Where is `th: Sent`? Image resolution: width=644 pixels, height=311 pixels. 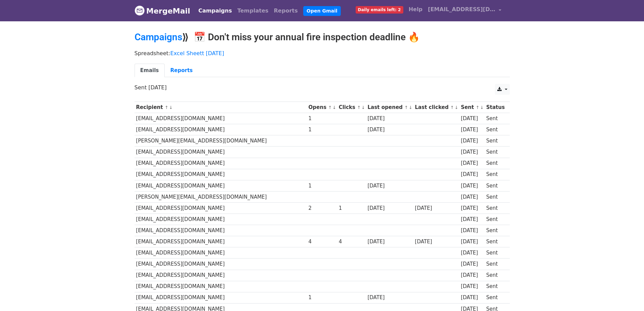 th: Sent is located at coordinates (472, 107).